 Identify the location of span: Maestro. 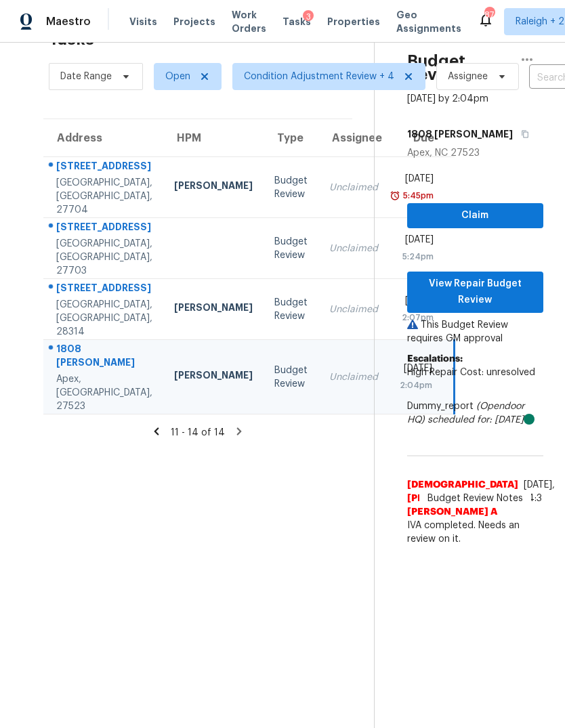
(68, 22).